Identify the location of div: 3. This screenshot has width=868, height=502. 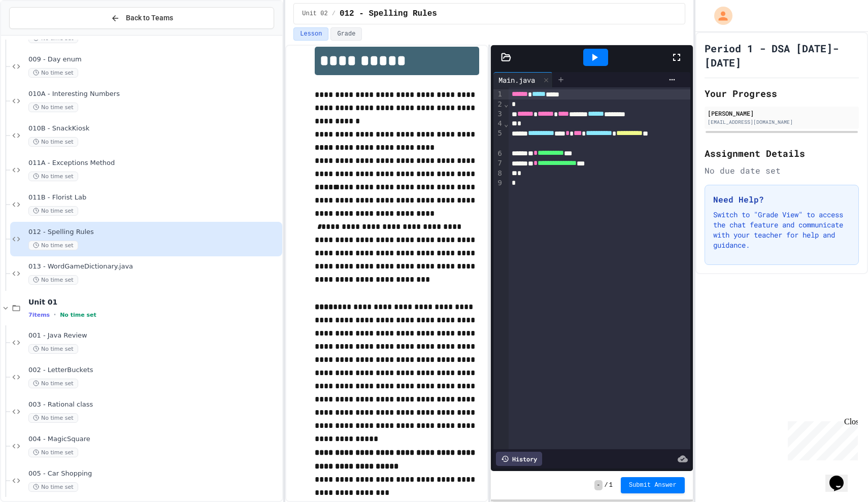
(498, 115).